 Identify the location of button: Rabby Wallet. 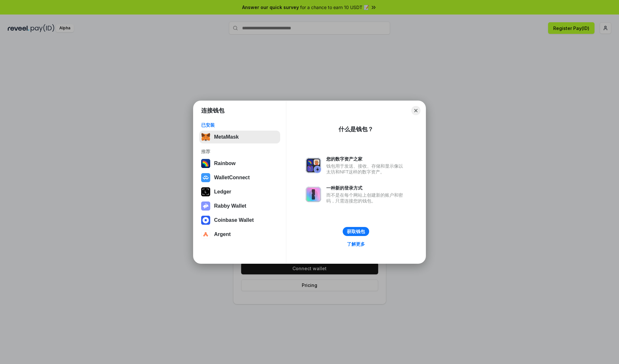
(239, 206).